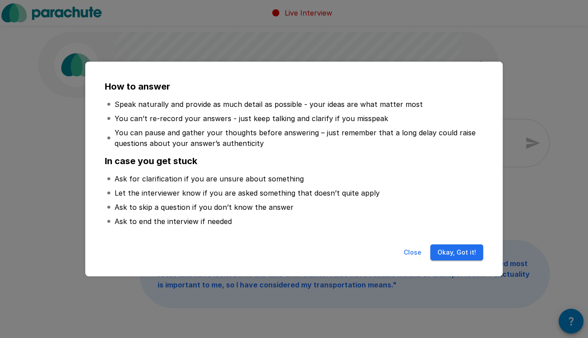 This screenshot has width=588, height=338. Describe the element at coordinates (151, 161) in the screenshot. I see `b: In case you get stuck` at that location.